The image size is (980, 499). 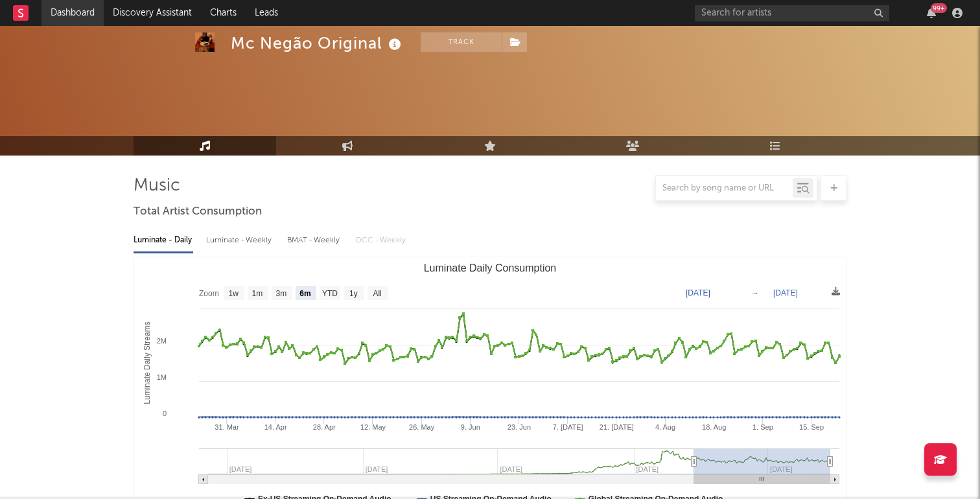 What do you see at coordinates (304, 294) in the screenshot?
I see `text: 6m` at bounding box center [304, 294].